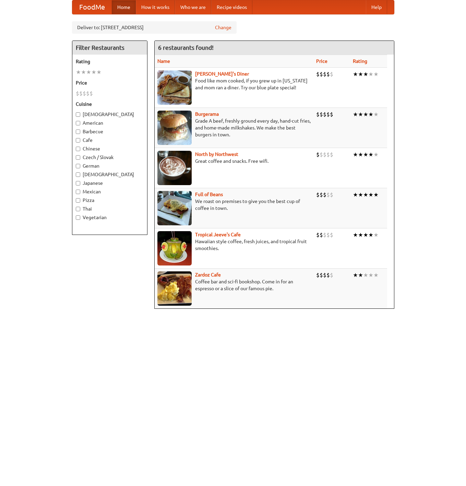 The image size is (466, 486). I want to click on a: FoodMe, so click(92, 7).